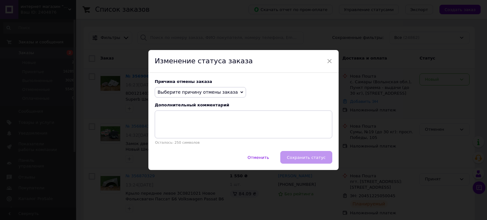 The height and width of the screenshot is (220, 487). What do you see at coordinates (258, 158) in the screenshot?
I see `span: Отменить` at bounding box center [258, 158].